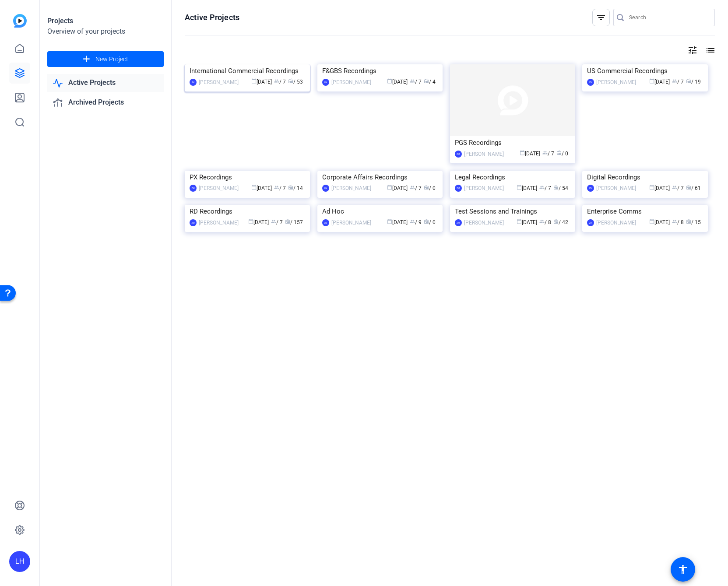 This screenshot has height=586, width=728. I want to click on div: International Commercial Recordings, so click(247, 71).